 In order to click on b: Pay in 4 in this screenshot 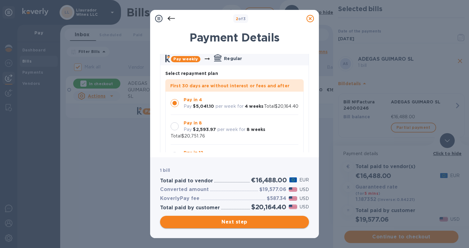, I will do `click(192, 100)`.